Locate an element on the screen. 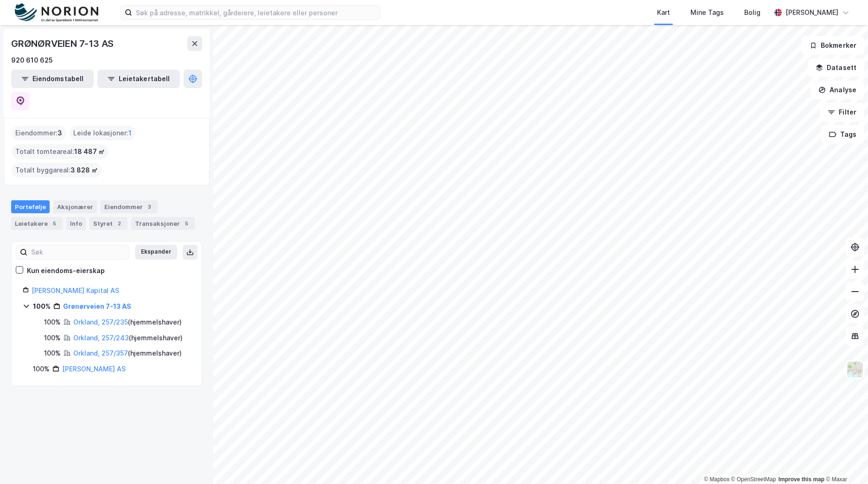  input: Søk på adresse, matrikkel, gårdeiere, leietakere eller personer is located at coordinates (256, 13).